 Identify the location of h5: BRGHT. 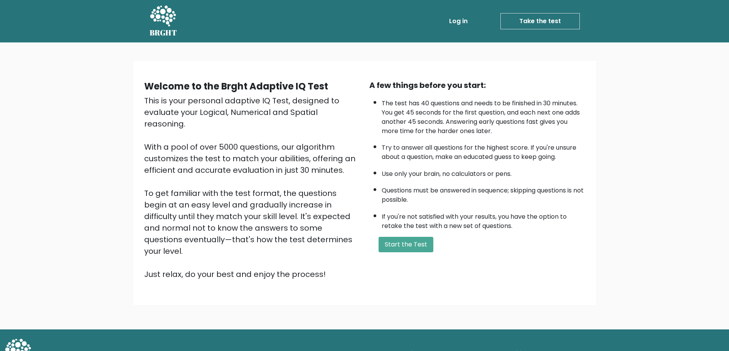
(163, 33).